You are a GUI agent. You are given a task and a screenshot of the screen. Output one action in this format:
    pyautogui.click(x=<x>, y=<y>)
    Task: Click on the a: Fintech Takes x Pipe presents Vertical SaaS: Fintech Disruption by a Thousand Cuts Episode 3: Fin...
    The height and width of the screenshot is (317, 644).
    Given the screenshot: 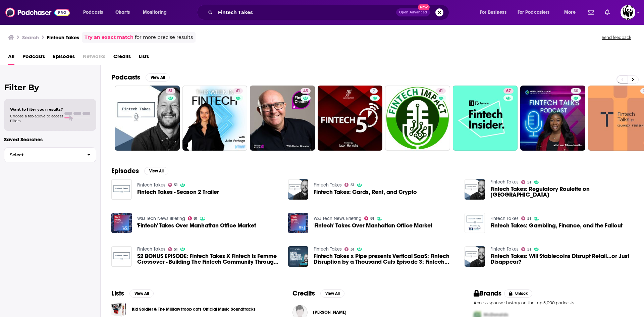 What is the action you would take?
    pyautogui.click(x=298, y=256)
    